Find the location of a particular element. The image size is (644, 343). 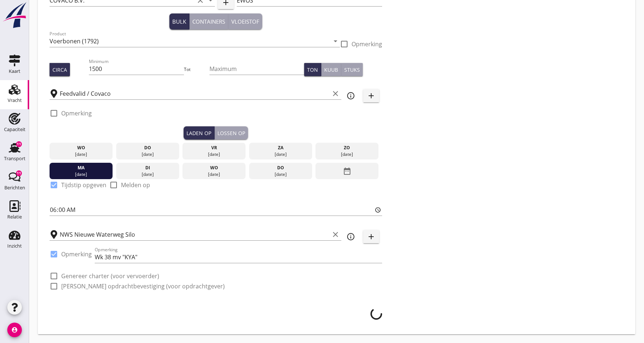

img: logo-small.a267ee39.svg is located at coordinates (14, 15).